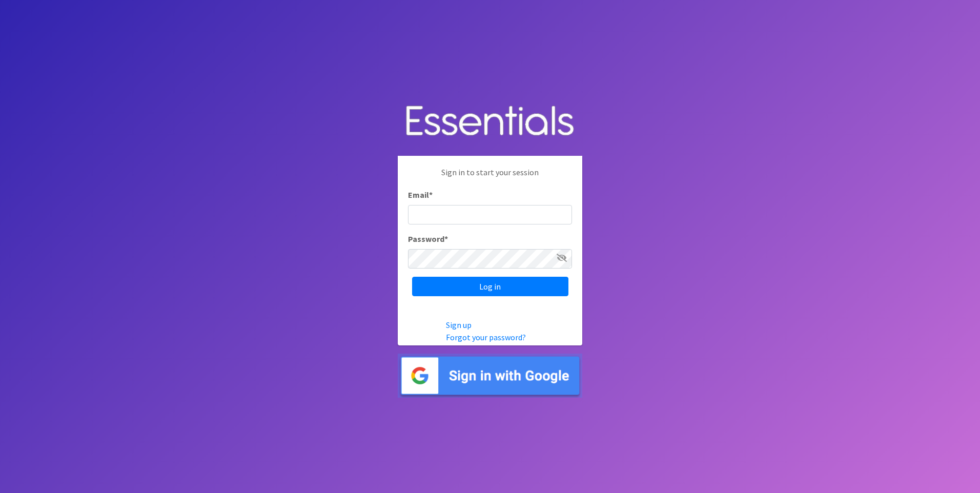 This screenshot has height=493, width=980. Describe the element at coordinates (490, 177) in the screenshot. I see `p: Sign in to start your session` at that location.